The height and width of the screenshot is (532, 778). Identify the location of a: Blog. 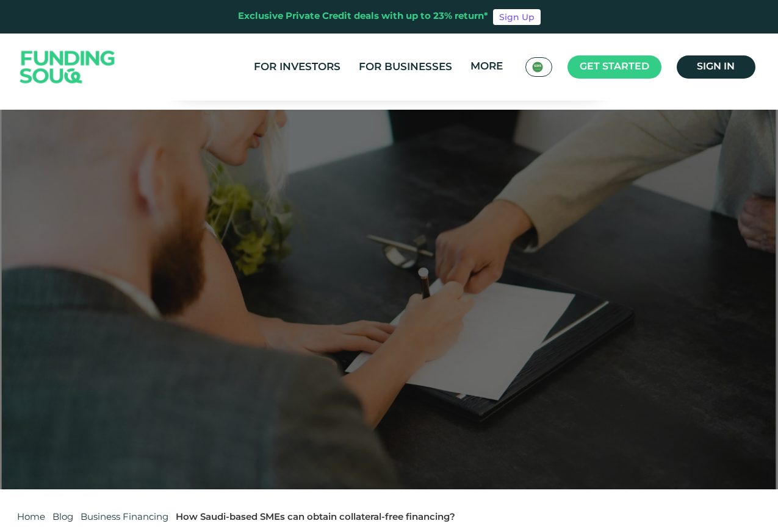
(63, 517).